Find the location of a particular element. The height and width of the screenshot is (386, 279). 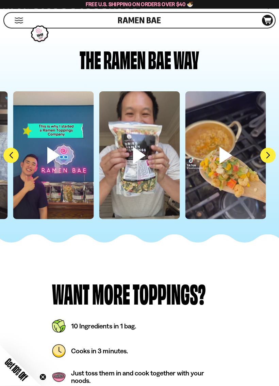

button: Next is located at coordinates (268, 155).